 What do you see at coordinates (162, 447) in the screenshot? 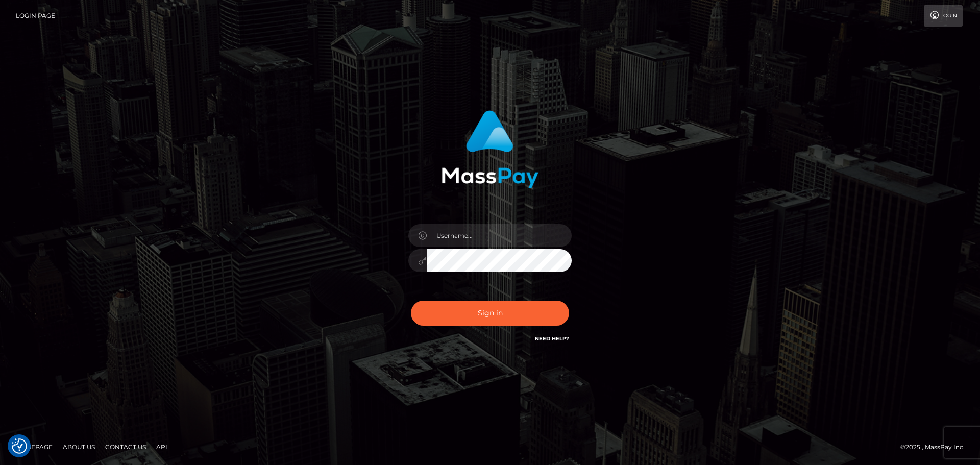
I see `a: API` at bounding box center [162, 447].